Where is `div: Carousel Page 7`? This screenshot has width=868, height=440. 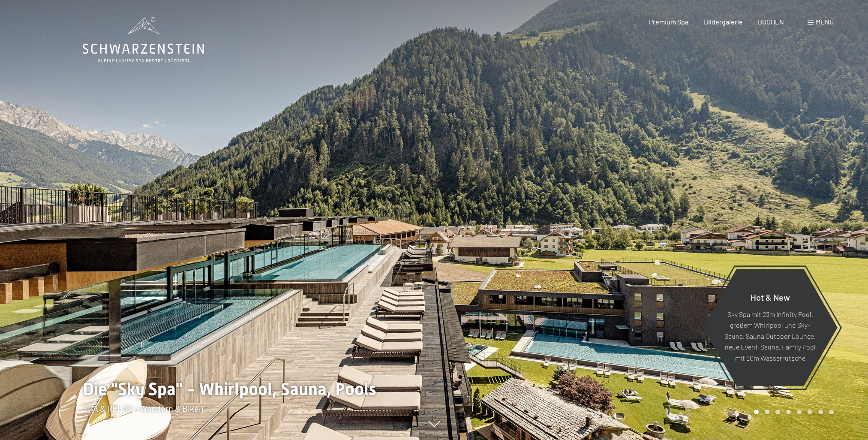
div: Carousel Page 7 is located at coordinates (820, 411).